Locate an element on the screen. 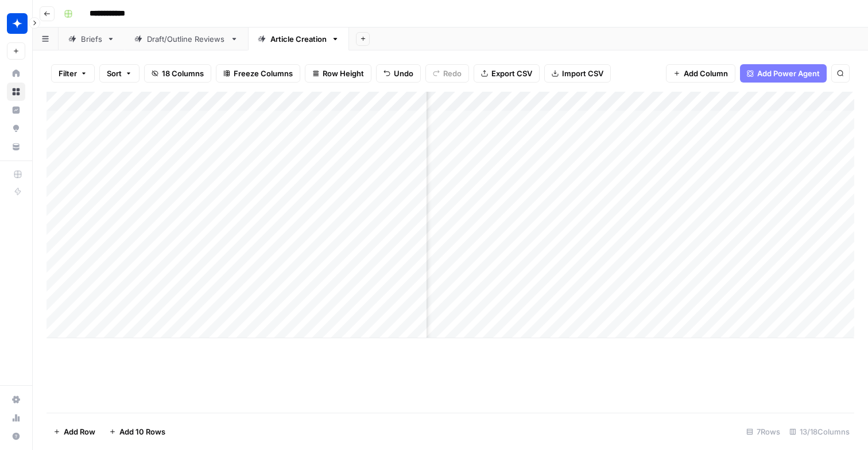  a: Insights is located at coordinates (16, 110).